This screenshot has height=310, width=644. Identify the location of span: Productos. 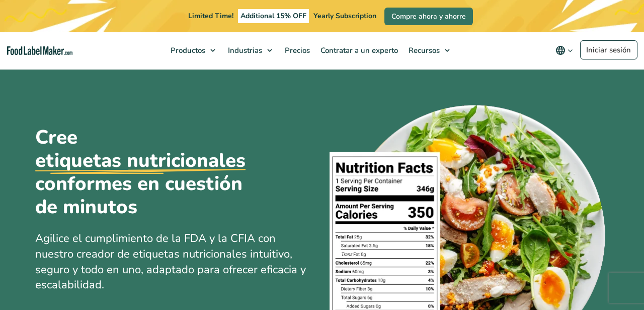
(187, 50).